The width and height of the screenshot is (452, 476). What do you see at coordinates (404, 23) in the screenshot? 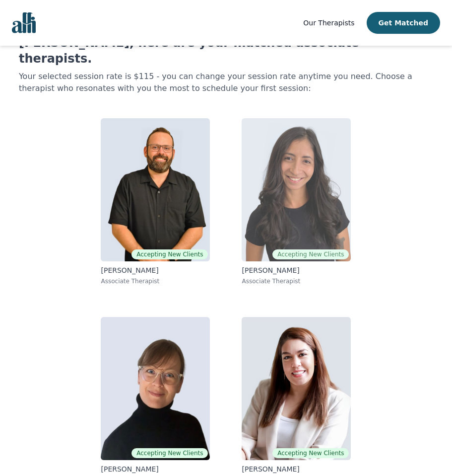
I see `button: Get Matched` at bounding box center [404, 23].